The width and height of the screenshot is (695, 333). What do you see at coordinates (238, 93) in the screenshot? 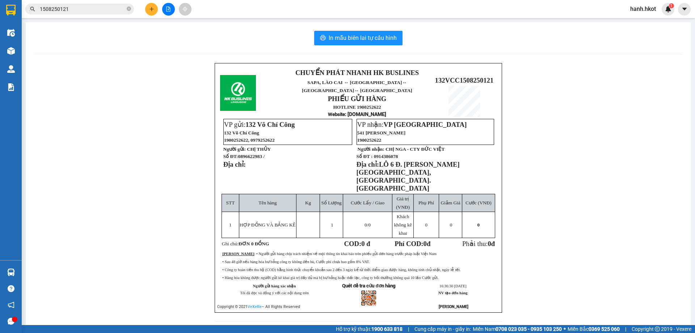
I see `img: logo` at bounding box center [238, 93].